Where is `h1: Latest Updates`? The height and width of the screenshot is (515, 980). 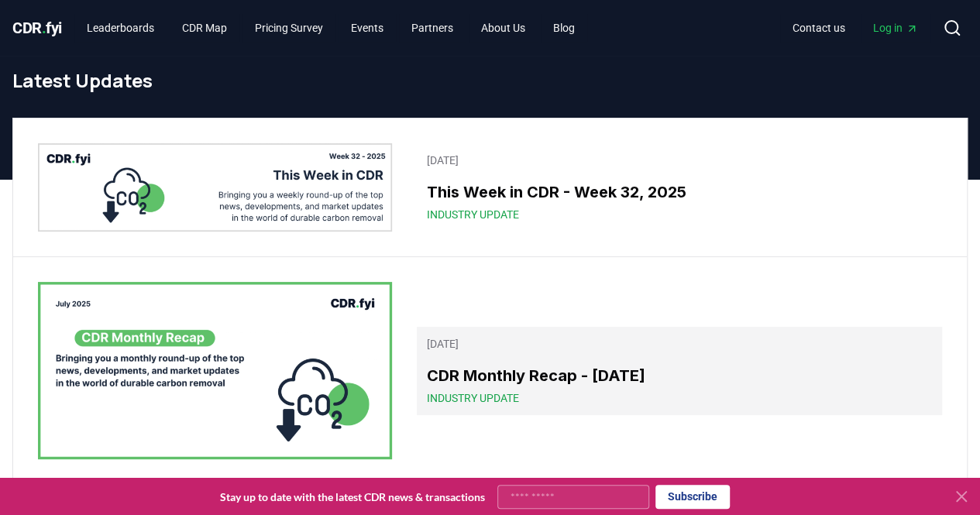 h1: Latest Updates is located at coordinates (490, 81).